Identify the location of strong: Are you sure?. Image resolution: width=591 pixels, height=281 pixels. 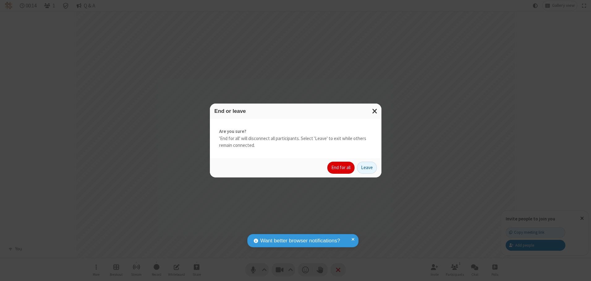
(296, 131).